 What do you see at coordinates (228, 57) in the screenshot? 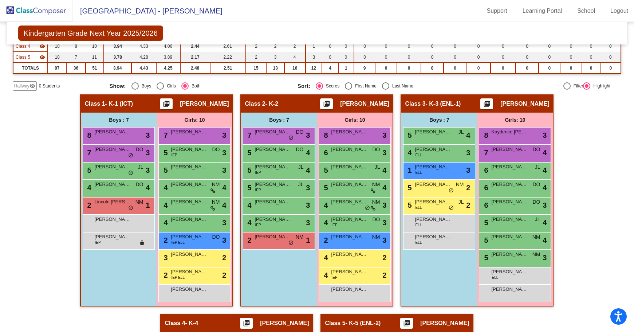
I see `td: 2.22` at bounding box center [228, 57].